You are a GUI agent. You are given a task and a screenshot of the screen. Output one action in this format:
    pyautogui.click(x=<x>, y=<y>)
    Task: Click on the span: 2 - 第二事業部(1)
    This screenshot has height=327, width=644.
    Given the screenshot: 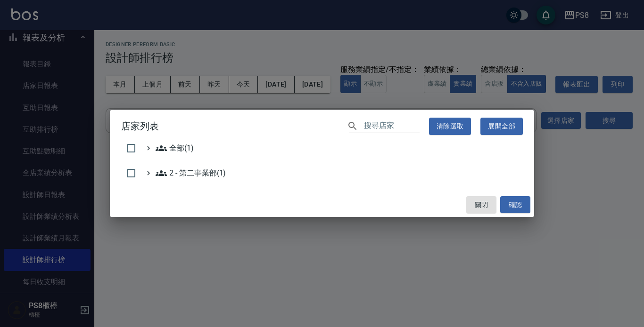 What is the action you would take?
    pyautogui.click(x=190, y=173)
    